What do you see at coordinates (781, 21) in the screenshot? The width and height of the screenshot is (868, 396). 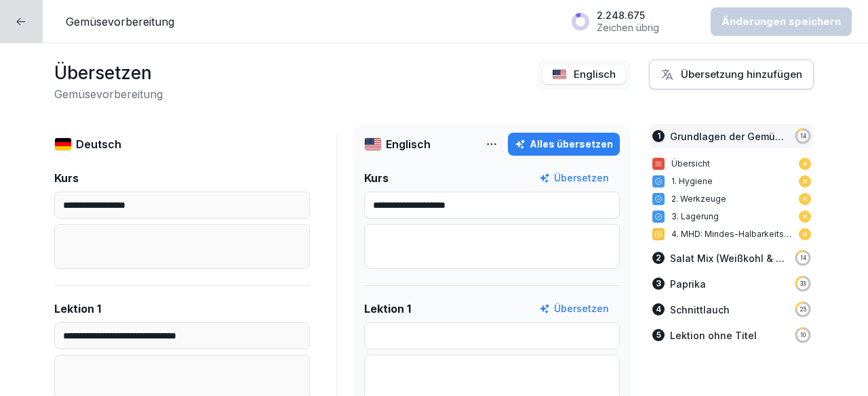 I see `button: Änderungen speichern` at bounding box center [781, 21].